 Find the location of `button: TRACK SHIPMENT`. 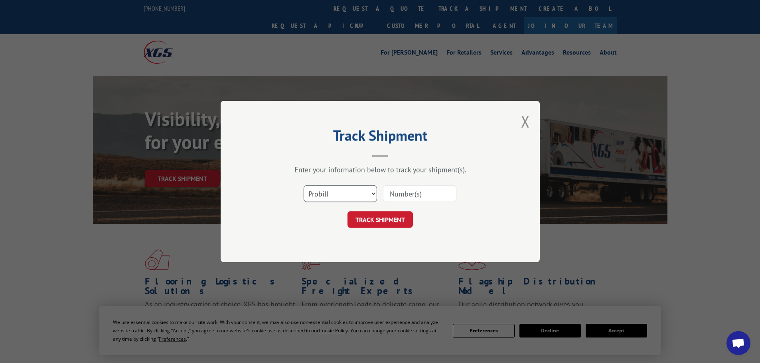

button: TRACK SHIPMENT is located at coordinates (380, 220).